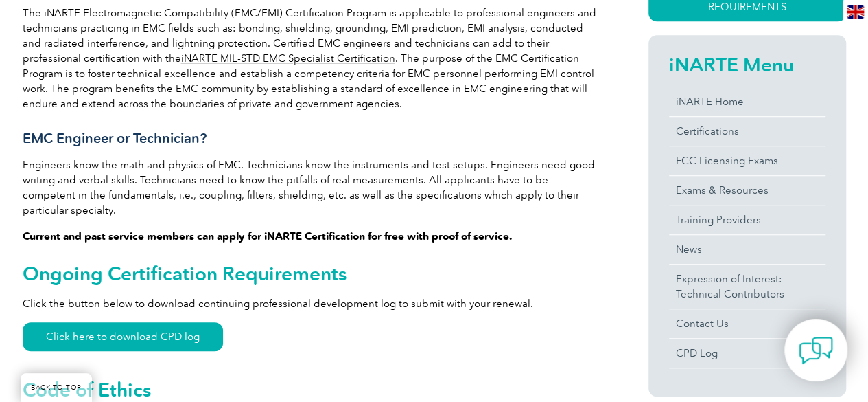 This screenshot has width=868, height=402. I want to click on a: BACK TO TOP, so click(56, 387).